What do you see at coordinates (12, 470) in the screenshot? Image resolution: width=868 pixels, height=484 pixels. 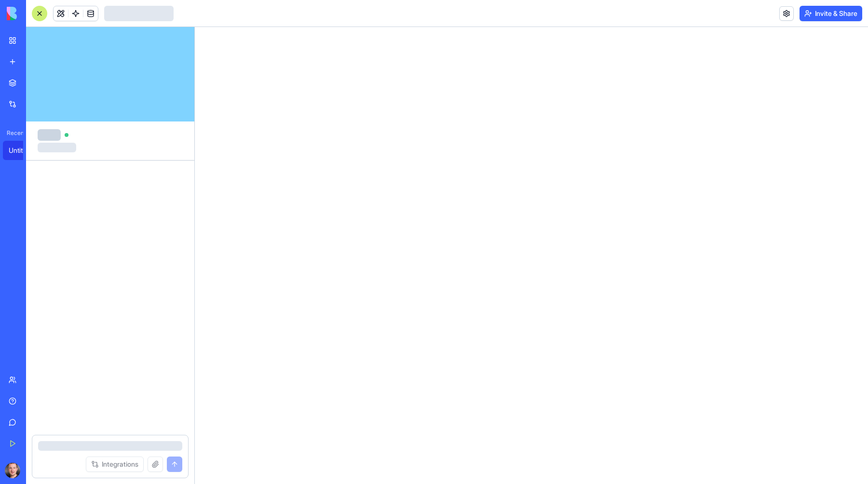 I see `img: ACg8ocJtpCA-2M9d5zWEBX87G1cQYyYivQE0DELBC8E2ud8RnacaTYA=s96-c` at bounding box center [12, 470].